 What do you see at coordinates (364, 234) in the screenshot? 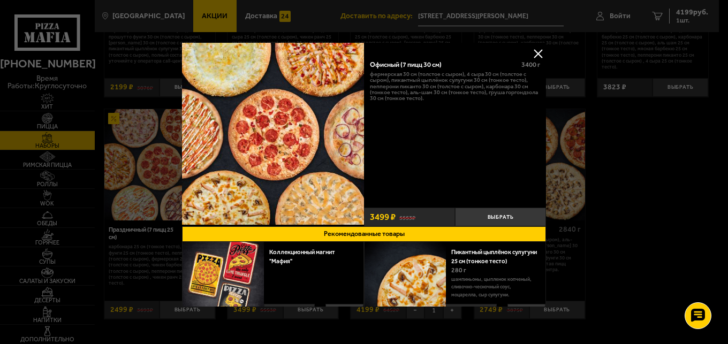
I see `button: Рекомендованные товары` at bounding box center [364, 234].